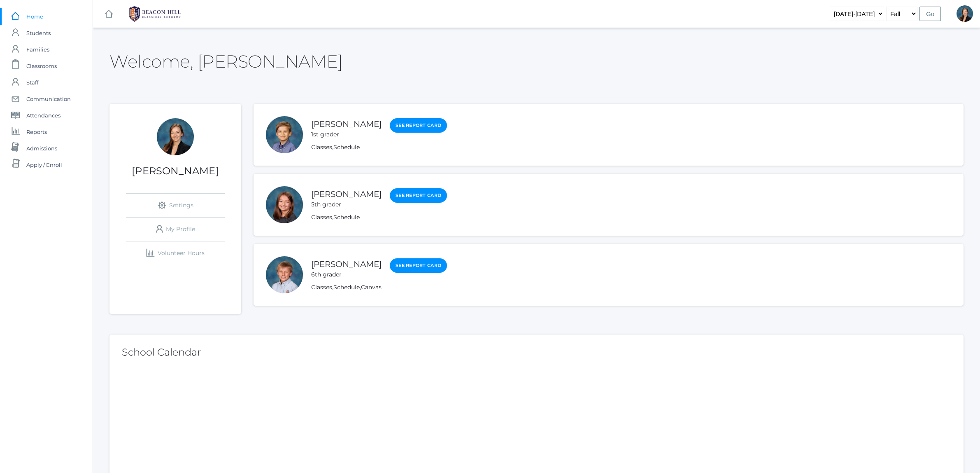 The height and width of the screenshot is (473, 980). I want to click on div: 5th grader, so click(346, 205).